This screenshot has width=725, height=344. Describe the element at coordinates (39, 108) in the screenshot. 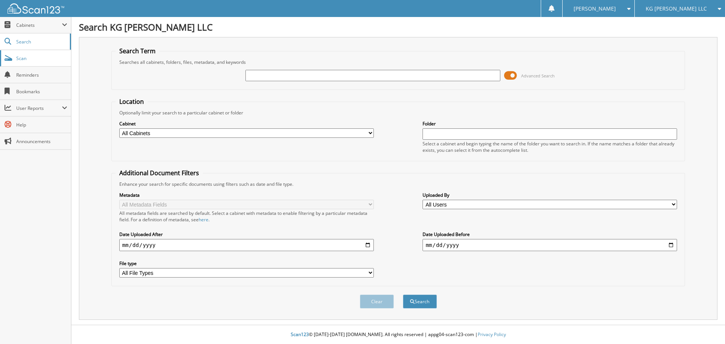

I see `span: User Reports` at that location.